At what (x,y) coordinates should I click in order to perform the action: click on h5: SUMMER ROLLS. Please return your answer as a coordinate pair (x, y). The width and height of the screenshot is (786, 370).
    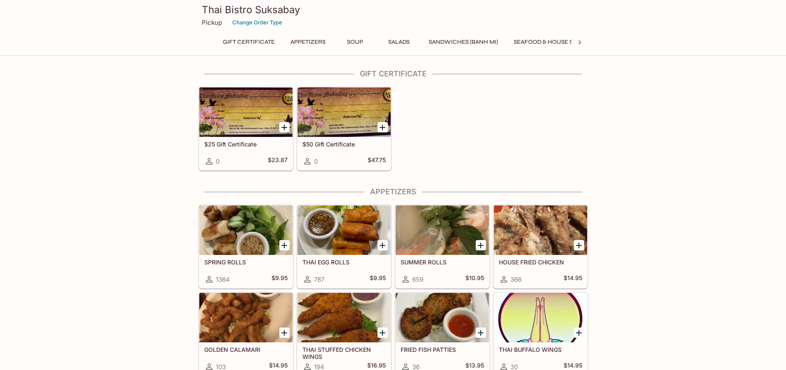
    Looking at the image, I should click on (442, 262).